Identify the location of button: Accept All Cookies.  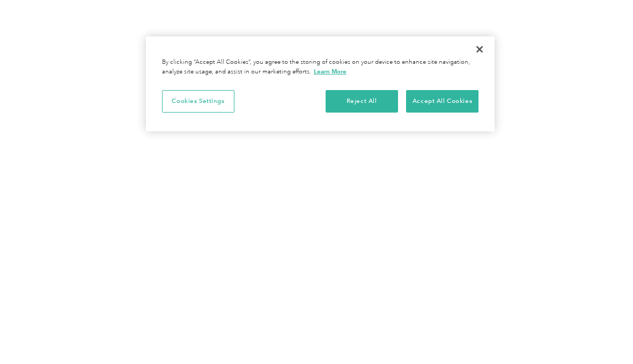
(442, 101).